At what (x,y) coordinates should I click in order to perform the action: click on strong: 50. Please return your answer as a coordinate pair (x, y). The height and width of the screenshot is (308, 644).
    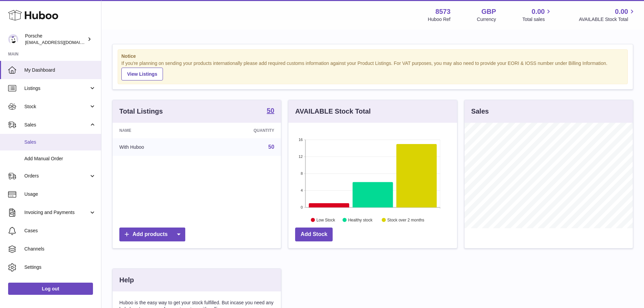
    Looking at the image, I should click on (271, 111).